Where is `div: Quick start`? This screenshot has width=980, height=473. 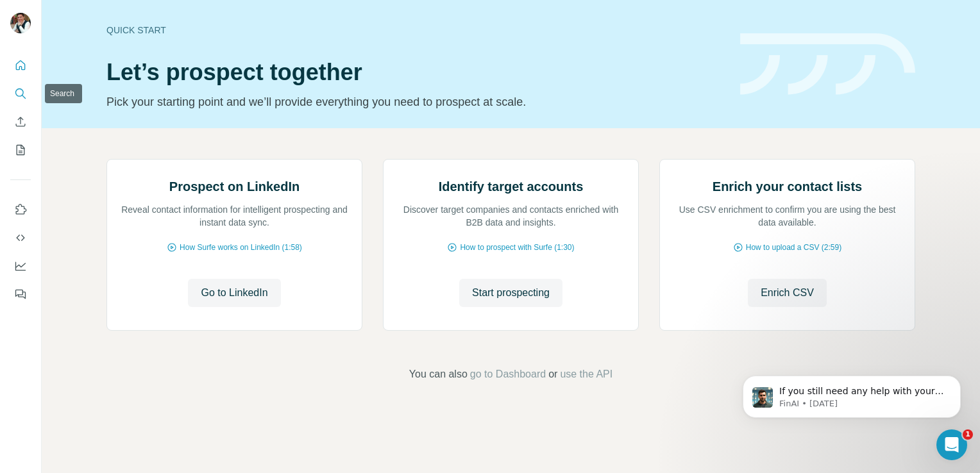 div: Quick start is located at coordinates (416, 30).